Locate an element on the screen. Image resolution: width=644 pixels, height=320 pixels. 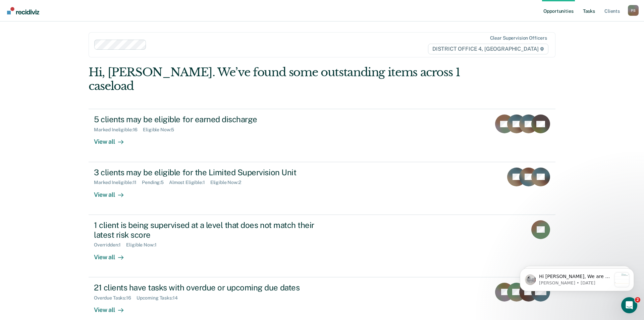
span: 2 is located at coordinates (638, 300).